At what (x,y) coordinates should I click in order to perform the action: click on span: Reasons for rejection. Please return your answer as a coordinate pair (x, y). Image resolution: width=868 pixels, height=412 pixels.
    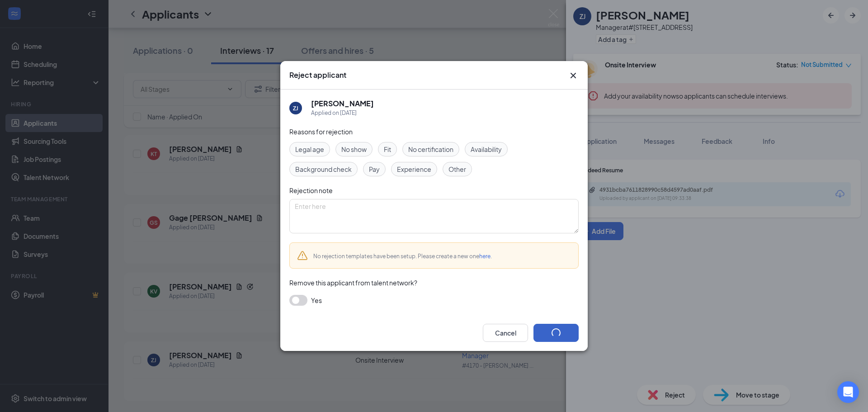
    Looking at the image, I should click on (321, 132).